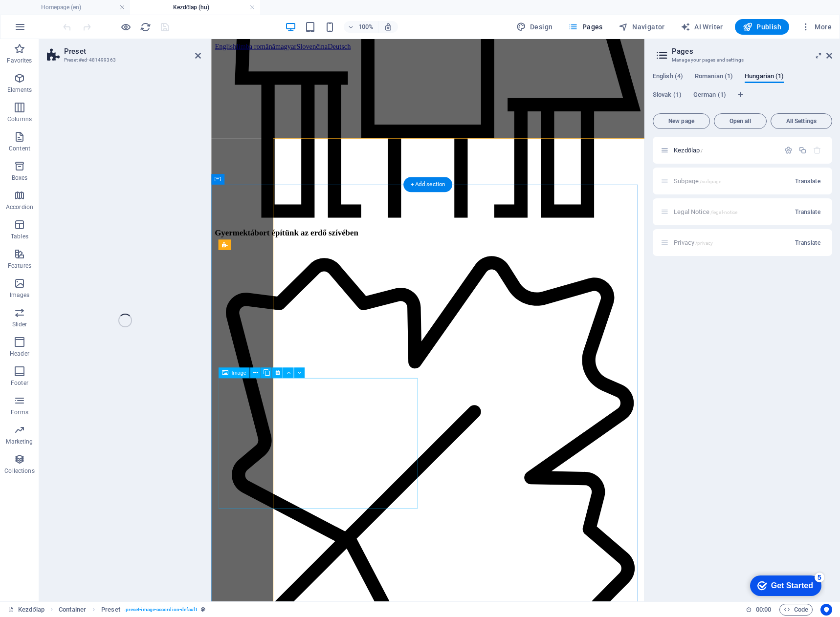 The image size is (840, 617). I want to click on div: Duplicate, so click(803, 150).